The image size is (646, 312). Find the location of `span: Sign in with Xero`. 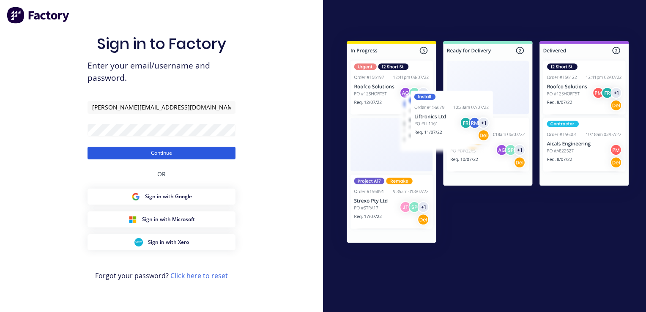

span: Sign in with Xero is located at coordinates (168, 242).